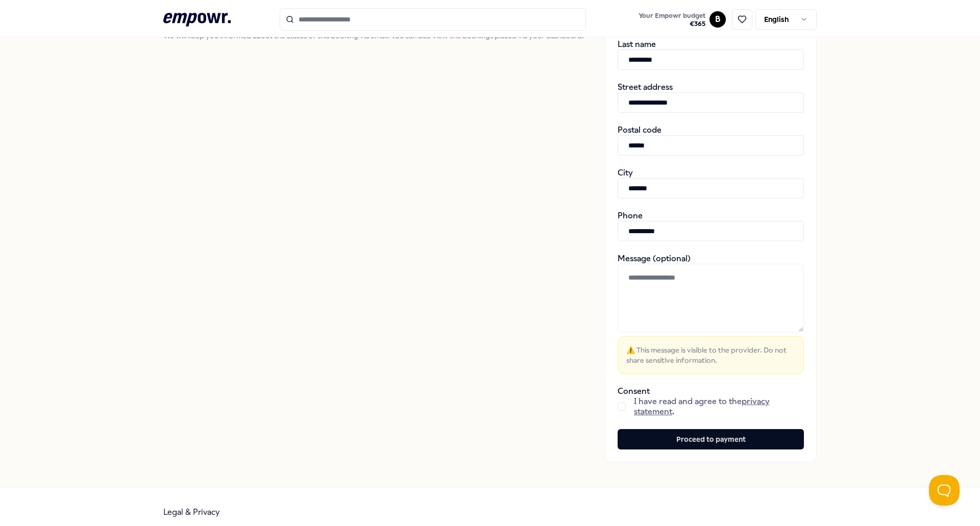 Image resolution: width=980 pixels, height=526 pixels. Describe the element at coordinates (671, 24) in the screenshot. I see `span: € 365` at that location.